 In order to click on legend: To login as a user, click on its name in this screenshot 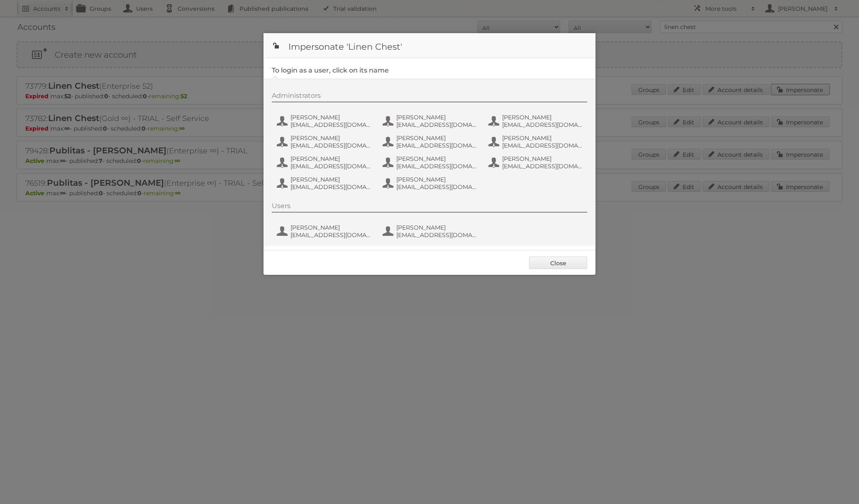, I will do `click(330, 70)`.